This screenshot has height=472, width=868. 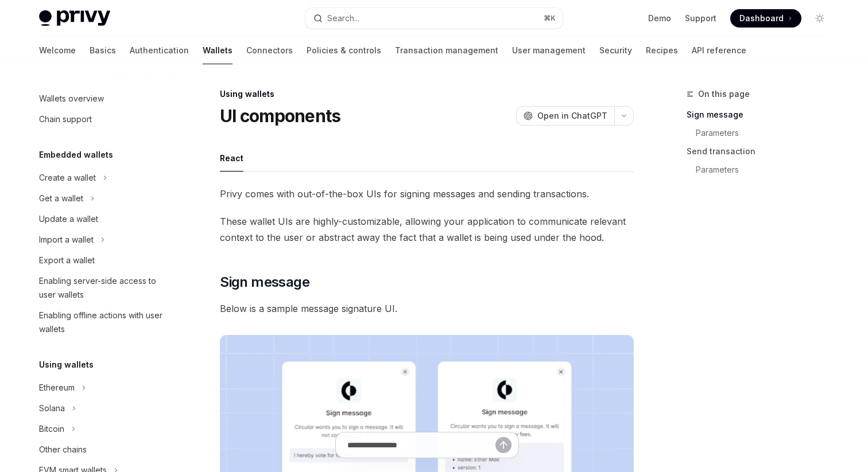 What do you see at coordinates (762, 152) in the screenshot?
I see `a: Send transaction` at bounding box center [762, 152].